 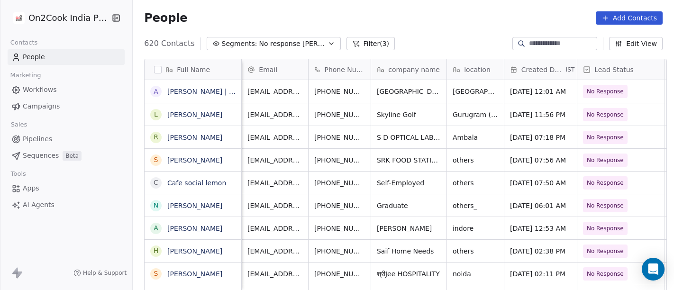 I want to click on div: Email, so click(x=275, y=69).